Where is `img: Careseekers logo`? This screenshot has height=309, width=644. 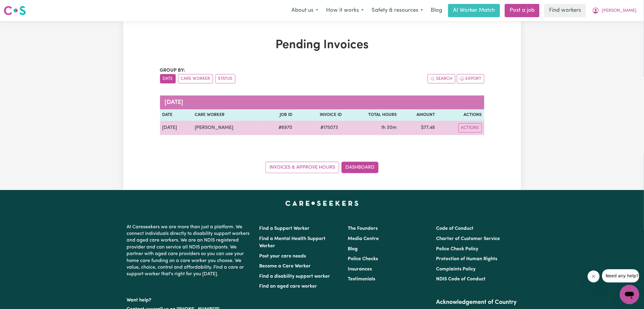 img: Careseekers logo is located at coordinates (15, 10).